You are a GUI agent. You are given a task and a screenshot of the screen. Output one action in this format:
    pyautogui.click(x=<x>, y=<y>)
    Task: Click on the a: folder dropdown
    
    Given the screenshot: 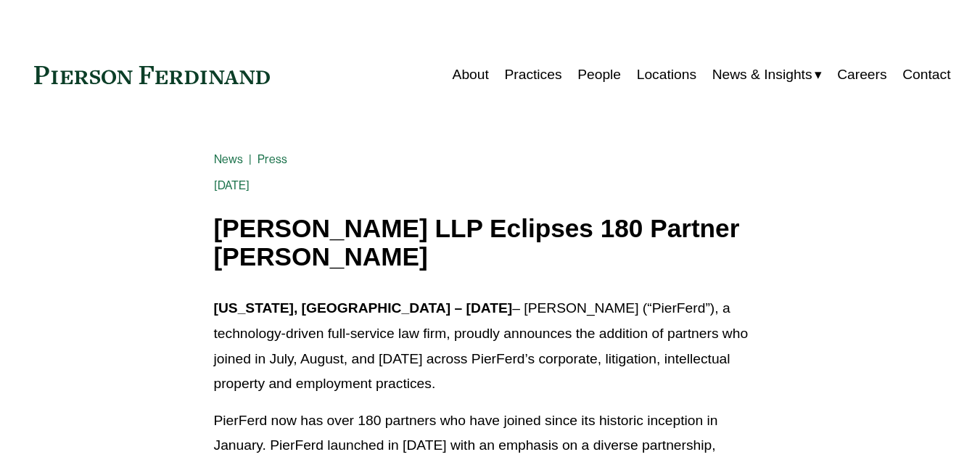 What is the action you would take?
    pyautogui.click(x=767, y=75)
    